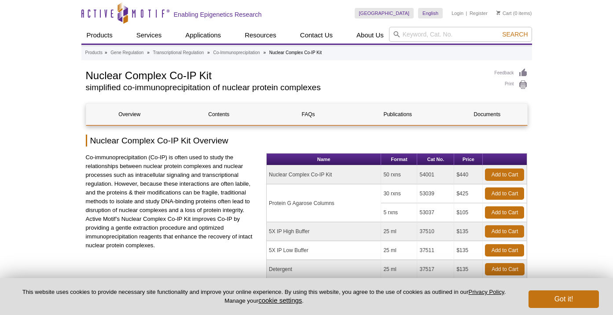 The image size is (613, 315). Describe the element at coordinates (179, 53) in the screenshot. I see `a: Transcriptional Regulation` at that location.